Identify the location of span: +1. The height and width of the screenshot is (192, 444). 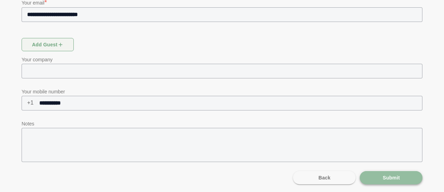
(27, 103).